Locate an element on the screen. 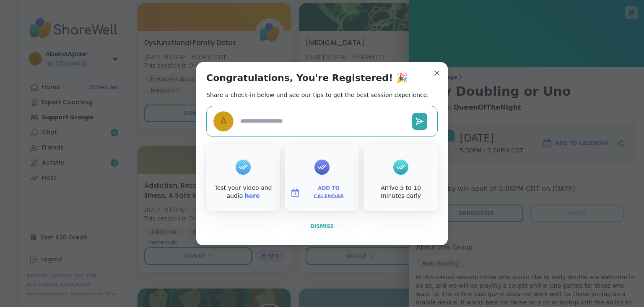 This screenshot has width=644, height=307. a: here is located at coordinates (252, 196).